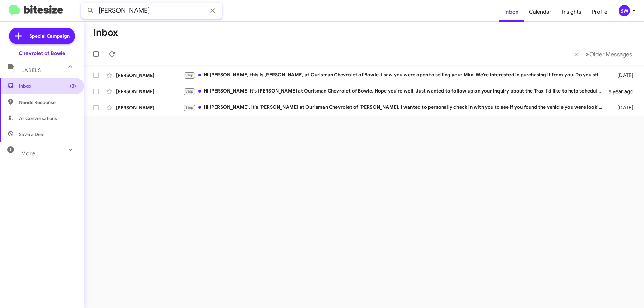 Image resolution: width=644 pixels, height=308 pixels. I want to click on span: Older Messages, so click(610, 54).